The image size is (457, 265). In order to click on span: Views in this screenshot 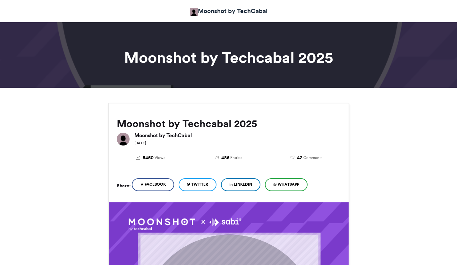, I will do `click(160, 158)`.